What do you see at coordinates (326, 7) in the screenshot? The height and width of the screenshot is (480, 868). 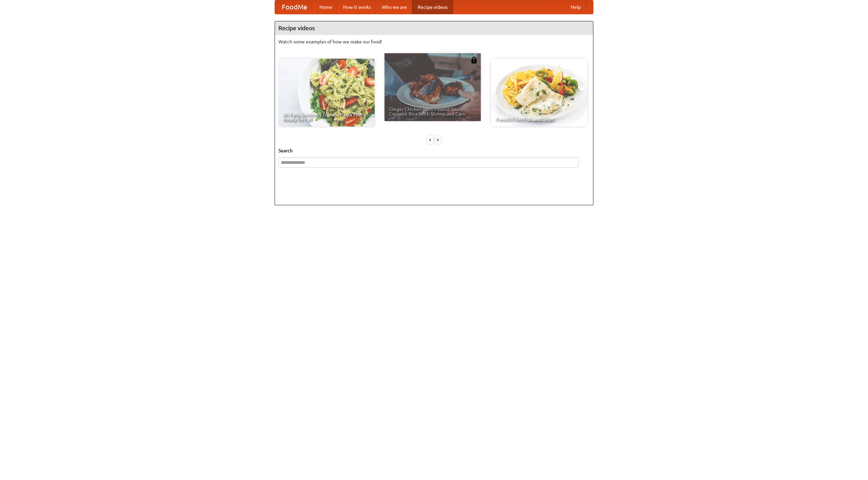 I see `a: Home` at bounding box center [326, 7].